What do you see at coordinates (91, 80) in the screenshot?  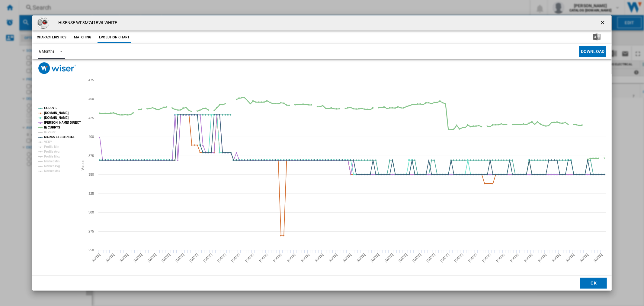 I see `tspan: 475` at bounding box center [91, 80].